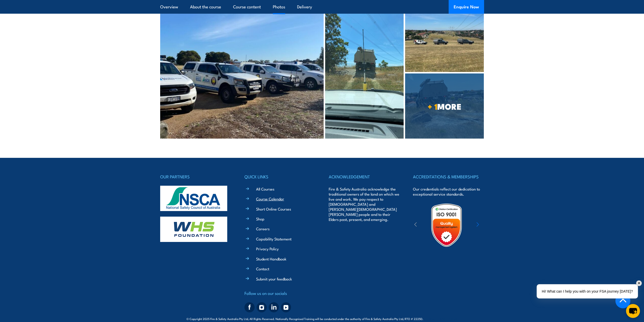  Describe the element at coordinates (265, 189) in the screenshot. I see `a: All Courses` at that location.